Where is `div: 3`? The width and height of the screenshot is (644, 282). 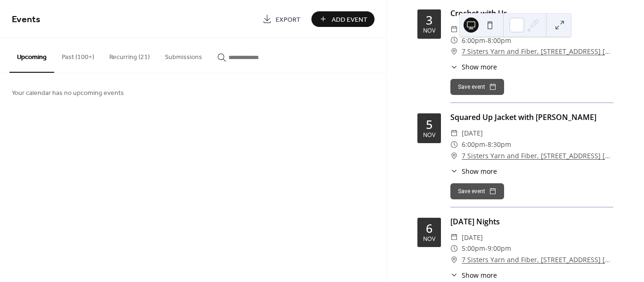
div: 3 is located at coordinates (430, 20).